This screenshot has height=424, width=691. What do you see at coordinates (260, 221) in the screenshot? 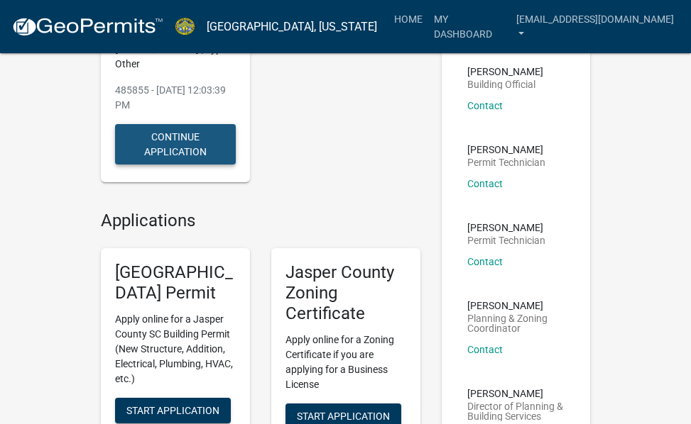
I see `h4: Applications` at bounding box center [260, 221].